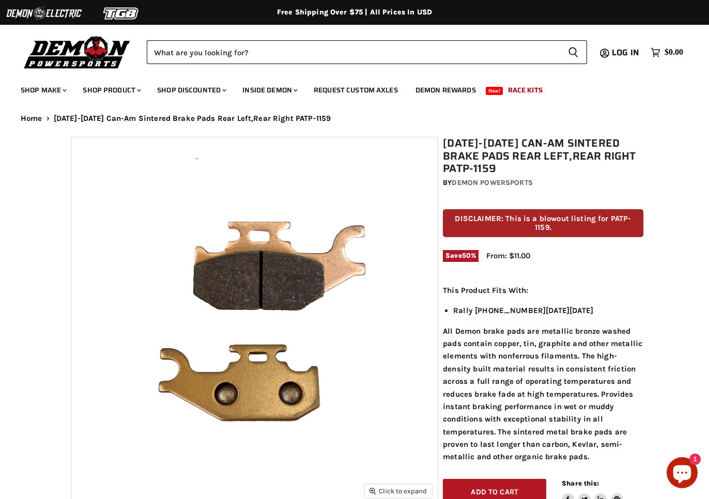 The image size is (709, 499). I want to click on inbox-online-store-chat: Shopify online store chat, so click(682, 474).